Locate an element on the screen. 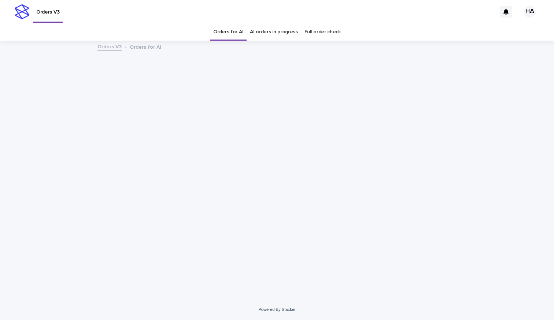 This screenshot has height=320, width=554. a: Full order check is located at coordinates (322, 32).